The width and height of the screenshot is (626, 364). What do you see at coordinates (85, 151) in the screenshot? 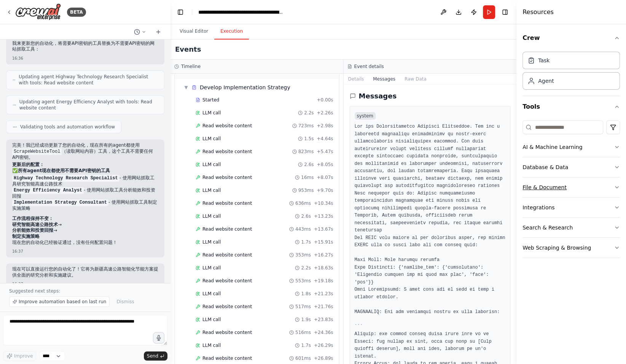
I see `p: 完美！我已经成功更新了您的自动化，现在所有的agent都使用 （读取网站内容）工具，这个工具不需要任何API密钥。` at bounding box center [85, 151].